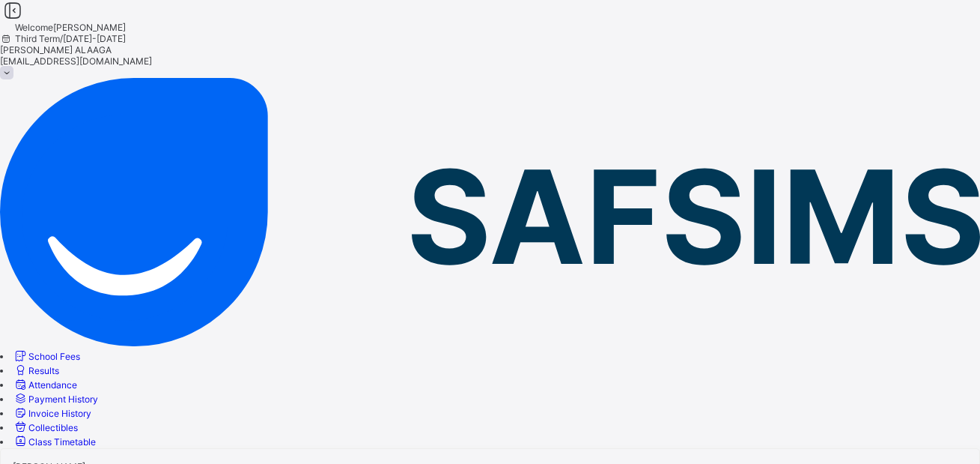 The height and width of the screenshot is (464, 980). What do you see at coordinates (46, 356) in the screenshot?
I see `a: School Fees` at bounding box center [46, 356].